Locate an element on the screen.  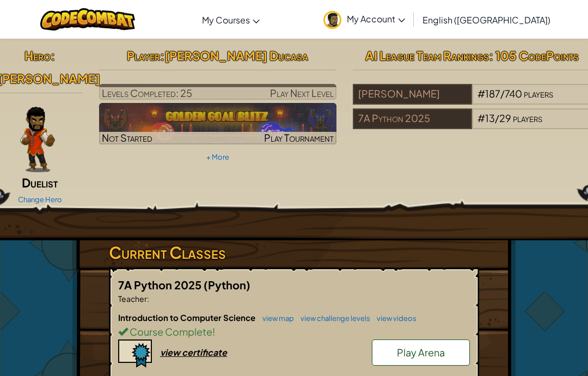
a: My Account is located at coordinates (365, 19).